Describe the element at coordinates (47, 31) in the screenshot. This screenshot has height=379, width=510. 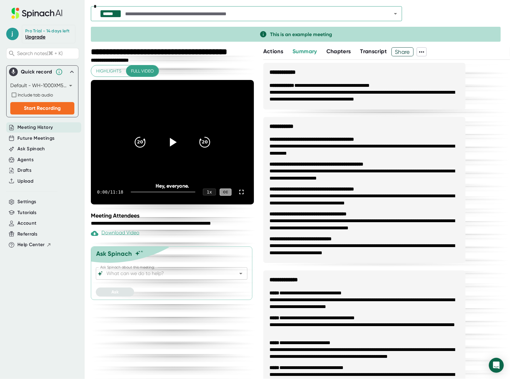
I see `div: Pro Trial - 14 days left` at that location.